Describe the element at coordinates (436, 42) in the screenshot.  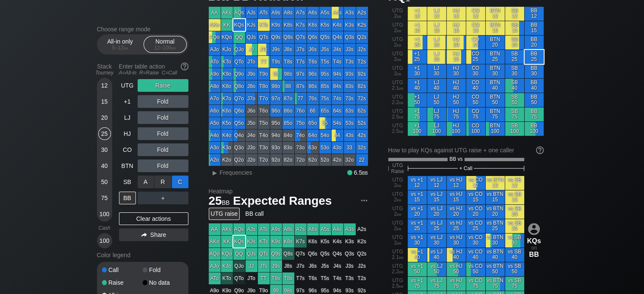
I see `div: LJ 20` at that location.